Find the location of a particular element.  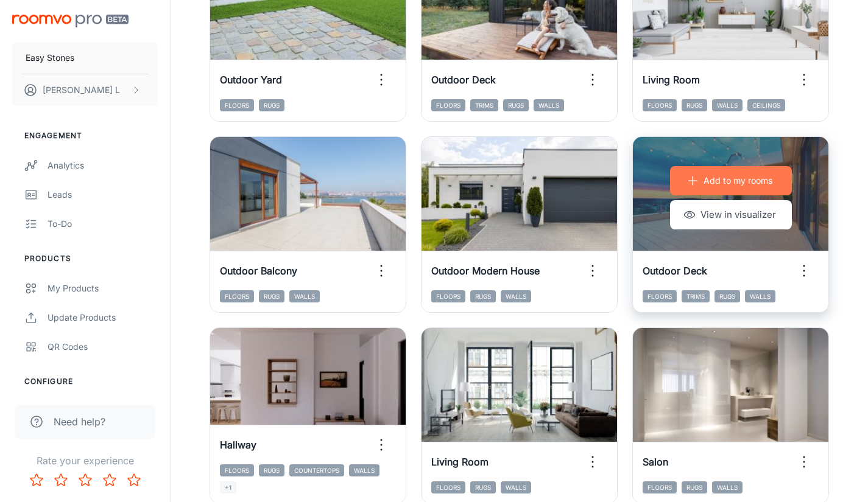

button: Add to my rooms is located at coordinates (731, 181).